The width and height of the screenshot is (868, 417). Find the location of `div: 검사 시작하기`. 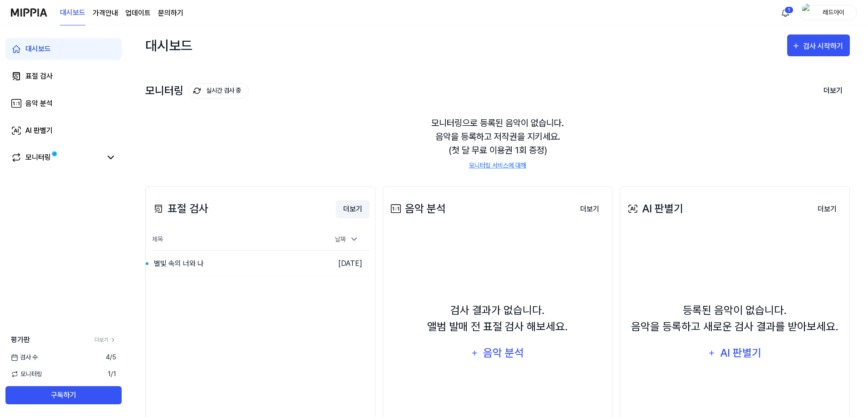

div: 검사 시작하기 is located at coordinates (824, 46).